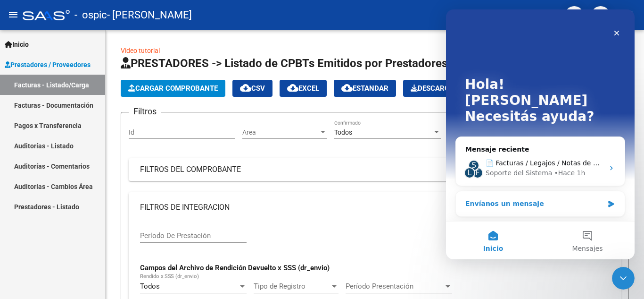  What do you see at coordinates (252, 88) in the screenshot?
I see `span: CSV` at bounding box center [252, 88].